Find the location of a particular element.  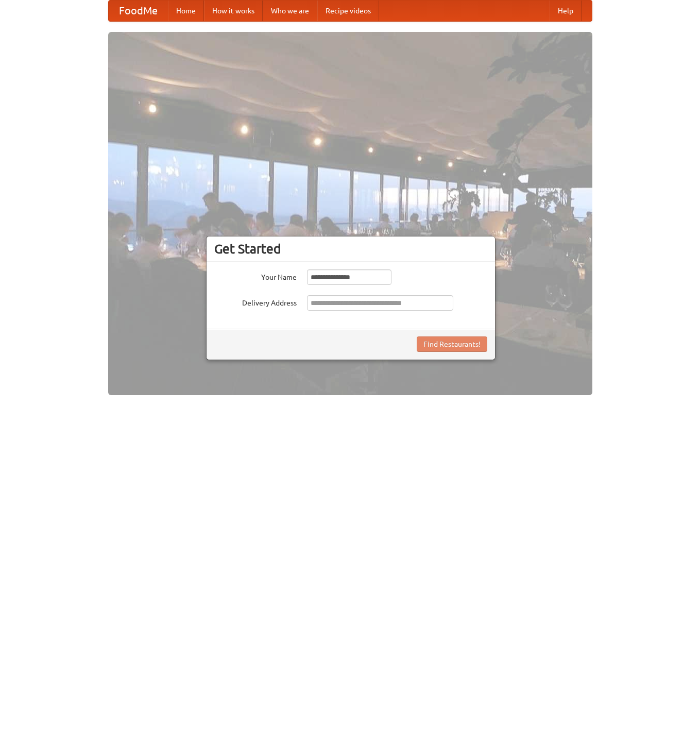

a: How it works is located at coordinates (234, 11).